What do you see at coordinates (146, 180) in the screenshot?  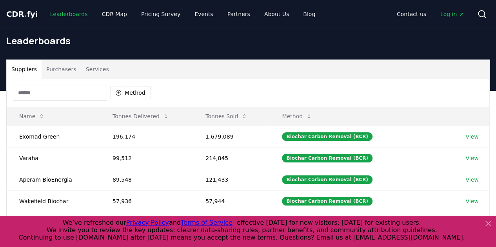 I see `td: 89,548` at bounding box center [146, 180].